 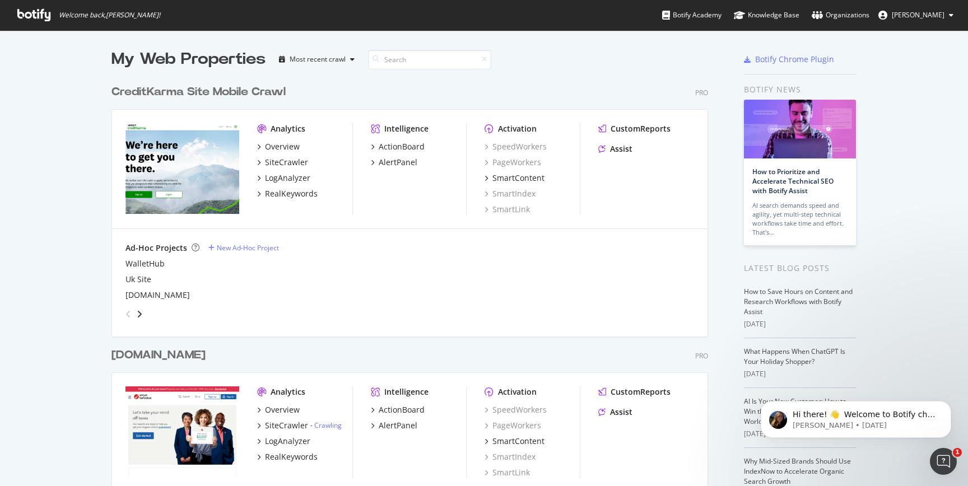 What do you see at coordinates (140, 314) in the screenshot?
I see `div: angle-right` at bounding box center [140, 314].